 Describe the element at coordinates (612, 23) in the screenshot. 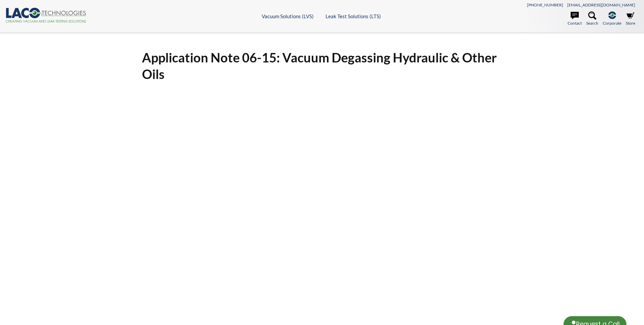

I see `span: Corporate` at that location.